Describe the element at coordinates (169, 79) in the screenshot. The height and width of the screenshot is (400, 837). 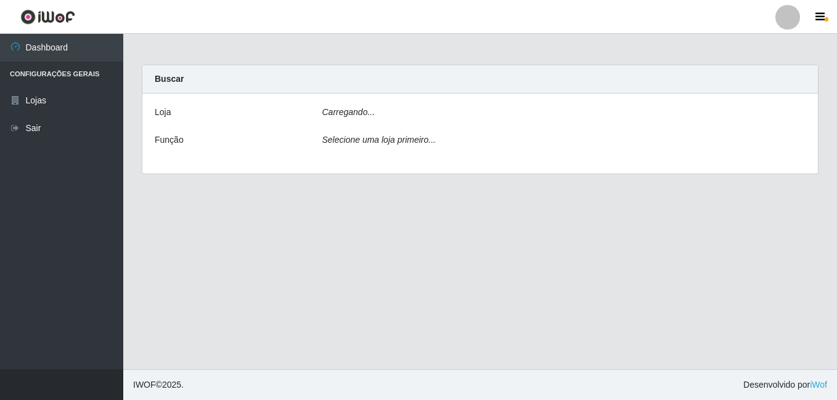
I see `strong: Buscar` at that location.